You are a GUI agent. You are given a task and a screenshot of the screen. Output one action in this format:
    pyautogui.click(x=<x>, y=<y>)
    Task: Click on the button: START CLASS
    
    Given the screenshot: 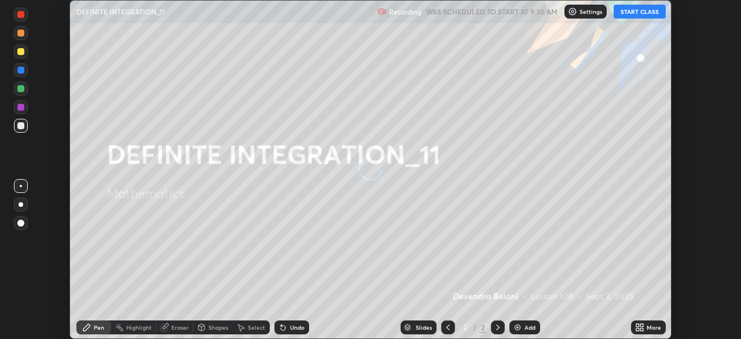 What is the action you would take?
    pyautogui.click(x=640, y=12)
    